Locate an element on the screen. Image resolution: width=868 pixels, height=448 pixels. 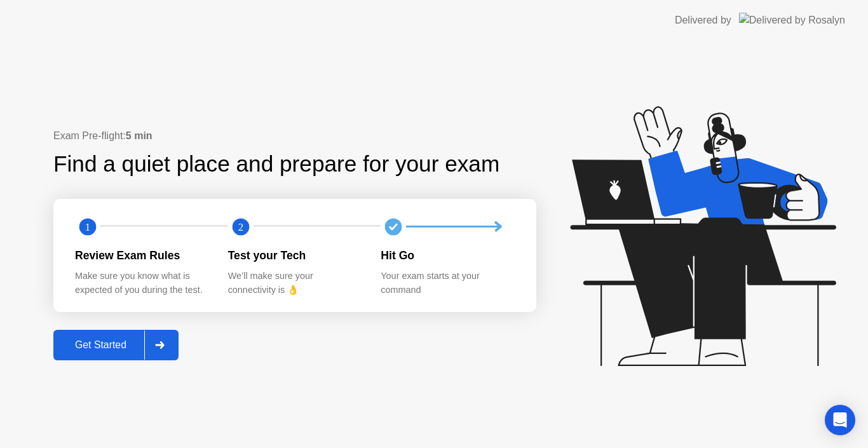
b: 5 min is located at coordinates (139, 135).